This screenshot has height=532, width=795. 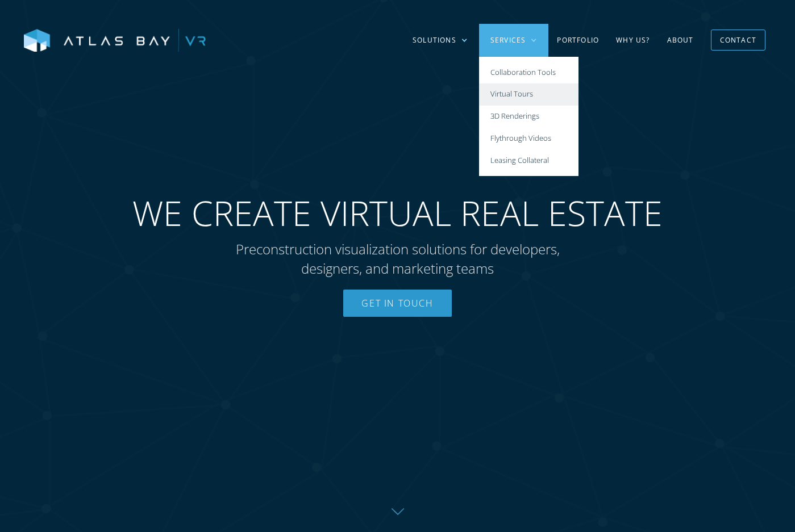 What do you see at coordinates (528, 117) in the screenshot?
I see `nav: Services` at bounding box center [528, 117].